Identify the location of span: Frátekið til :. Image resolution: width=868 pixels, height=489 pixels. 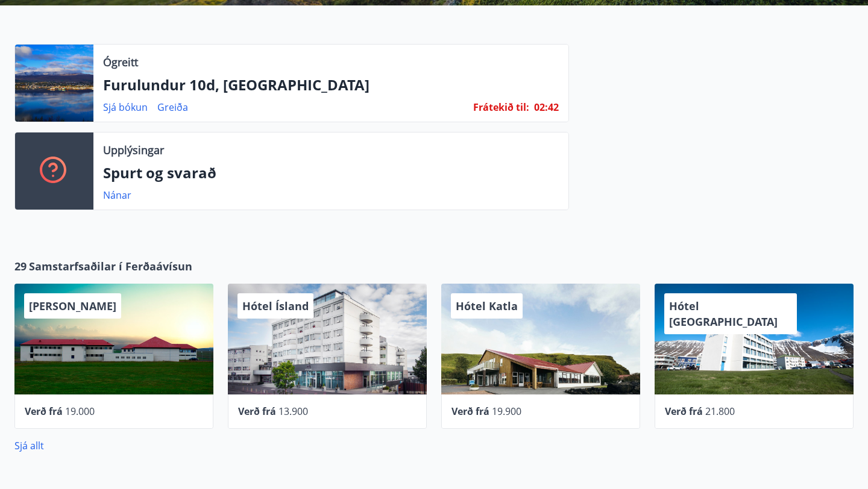
(501, 107).